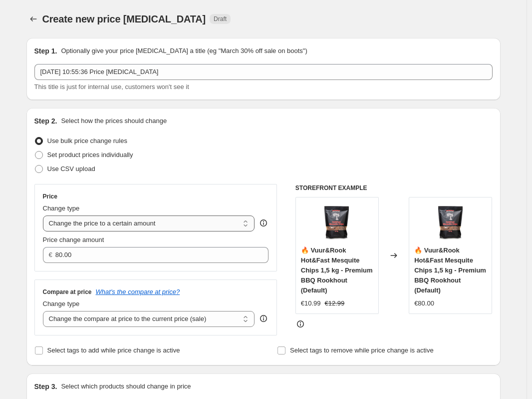 Image resolution: width=532 pixels, height=399 pixels. What do you see at coordinates (126, 386) in the screenshot?
I see `p: Select which products should change in price` at bounding box center [126, 386].